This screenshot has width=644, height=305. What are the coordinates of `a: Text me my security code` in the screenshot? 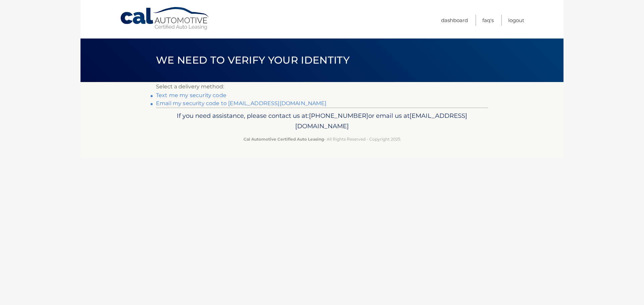 It's located at (191, 95).